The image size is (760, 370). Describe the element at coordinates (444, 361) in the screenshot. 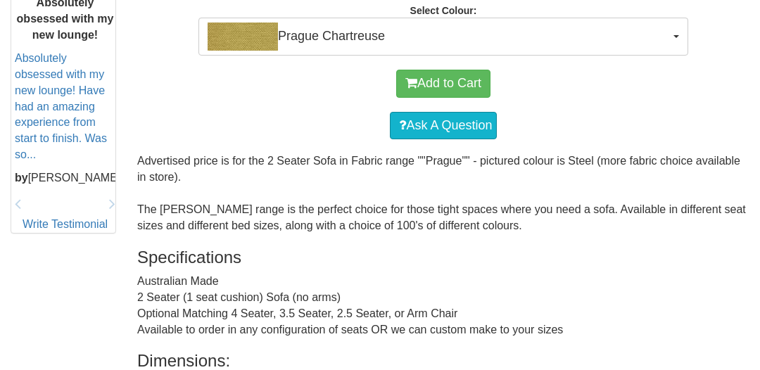

I see `h3: Dimensions:` at that location.